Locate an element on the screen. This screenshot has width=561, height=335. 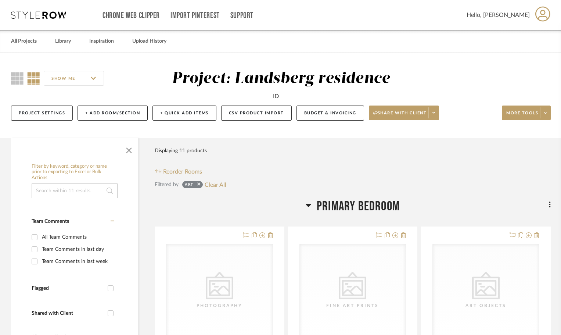
div: Team Comments in last week is located at coordinates (77, 261).